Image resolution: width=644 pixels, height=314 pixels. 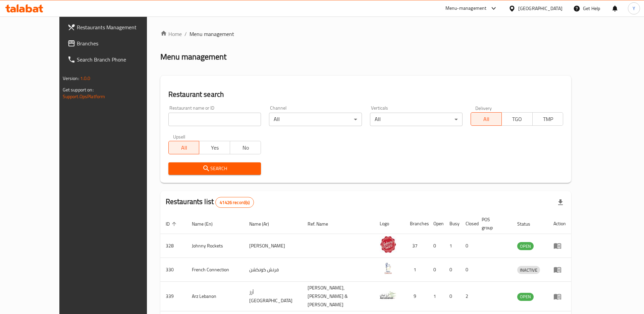 I want to click on span: POS group, so click(x=493, y=223).